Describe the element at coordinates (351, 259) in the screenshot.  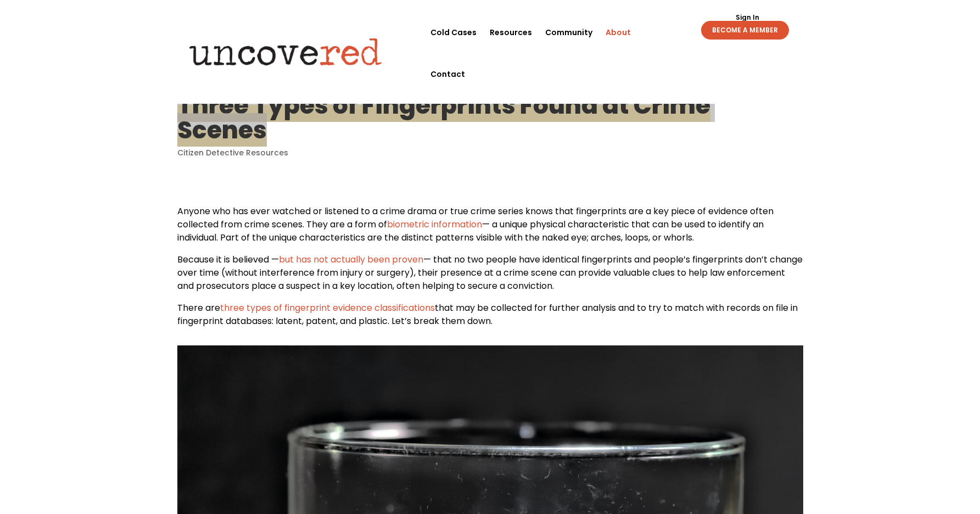
I see `span: but has not actually been proven` at that location.